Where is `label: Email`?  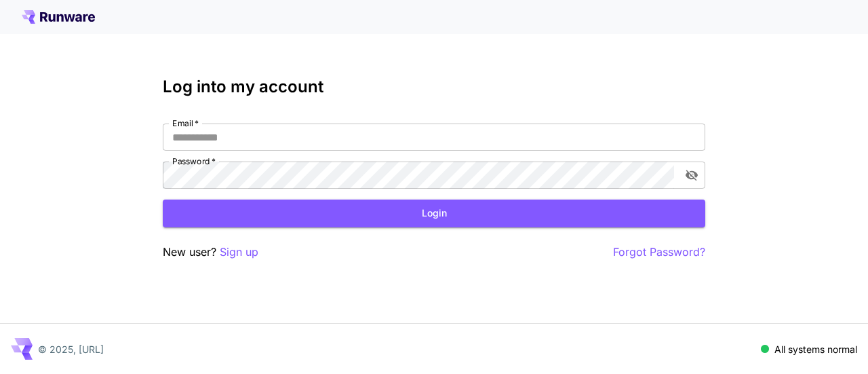 label: Email is located at coordinates (185, 123).